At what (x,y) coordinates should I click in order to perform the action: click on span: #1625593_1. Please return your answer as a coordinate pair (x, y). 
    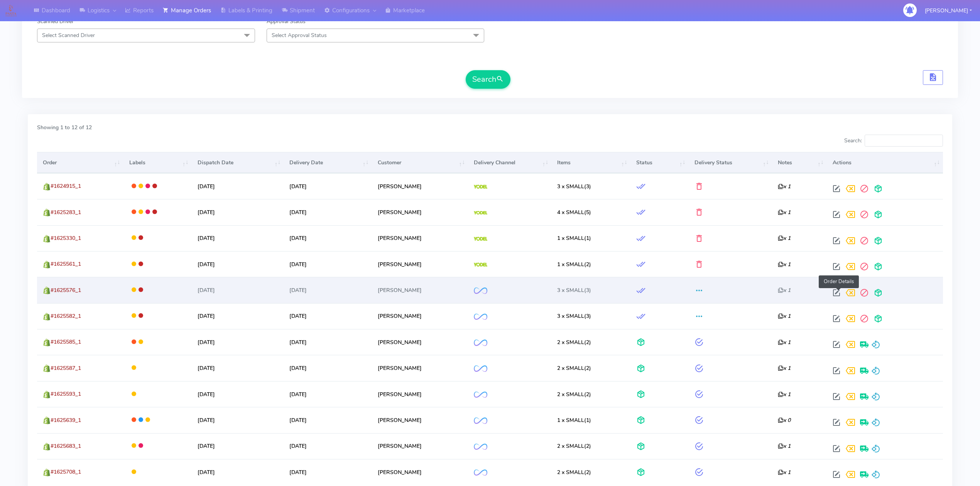
    Looking at the image, I should click on (65, 394).